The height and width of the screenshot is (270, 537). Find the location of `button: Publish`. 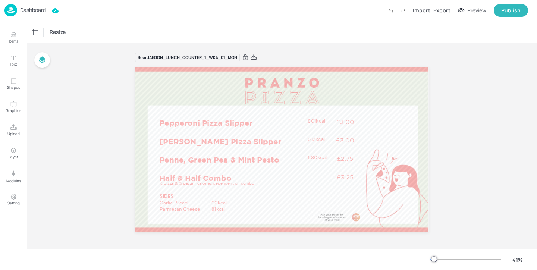

button: Publish is located at coordinates (511, 10).